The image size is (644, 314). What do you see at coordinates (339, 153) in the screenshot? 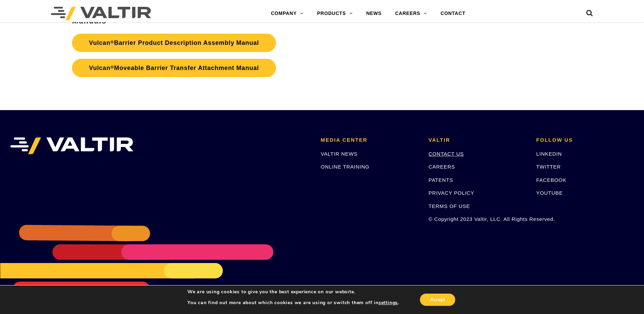
I see `a: VALTIR NEWS` at bounding box center [339, 153].